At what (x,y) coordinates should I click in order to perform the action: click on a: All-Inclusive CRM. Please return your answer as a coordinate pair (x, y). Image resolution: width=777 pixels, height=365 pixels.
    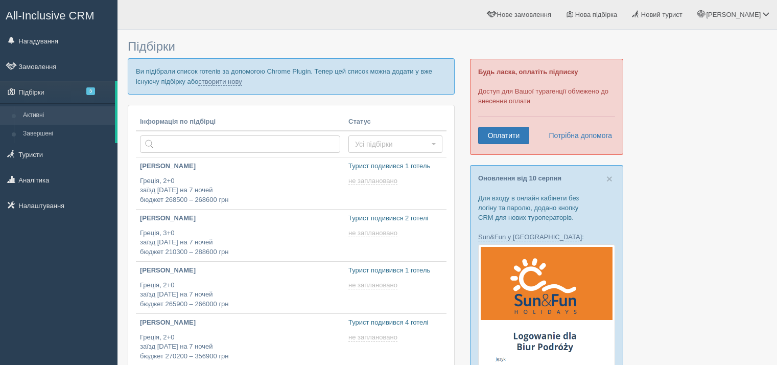
    Looking at the image, I should click on (59, 14).